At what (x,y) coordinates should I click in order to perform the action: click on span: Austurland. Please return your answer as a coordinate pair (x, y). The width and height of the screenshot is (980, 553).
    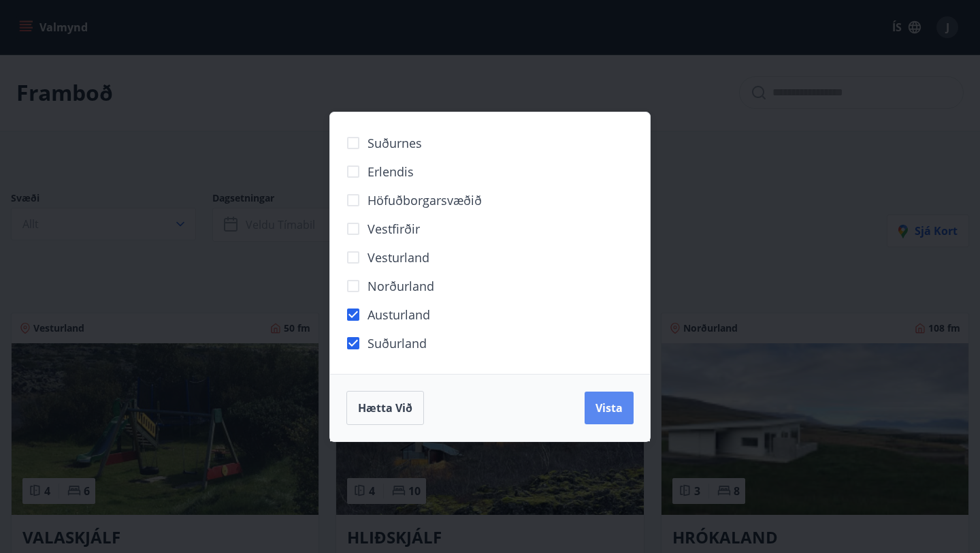
    Looking at the image, I should click on (399, 314).